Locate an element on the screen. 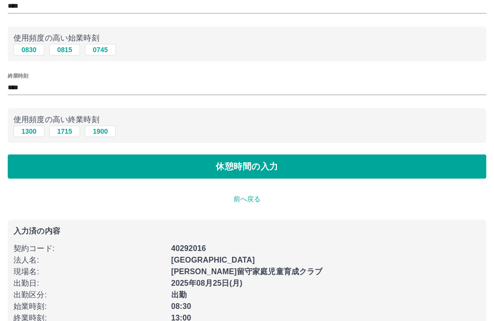  button: 0815 is located at coordinates (65, 50).